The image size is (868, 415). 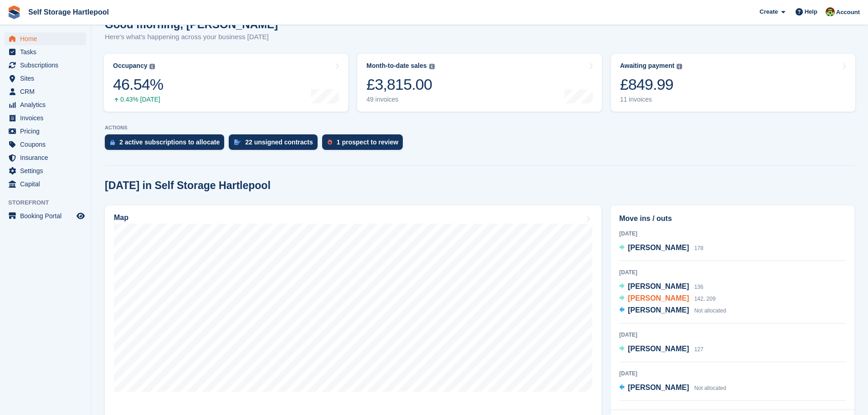 I want to click on img: Woods Removals, so click(x=830, y=12).